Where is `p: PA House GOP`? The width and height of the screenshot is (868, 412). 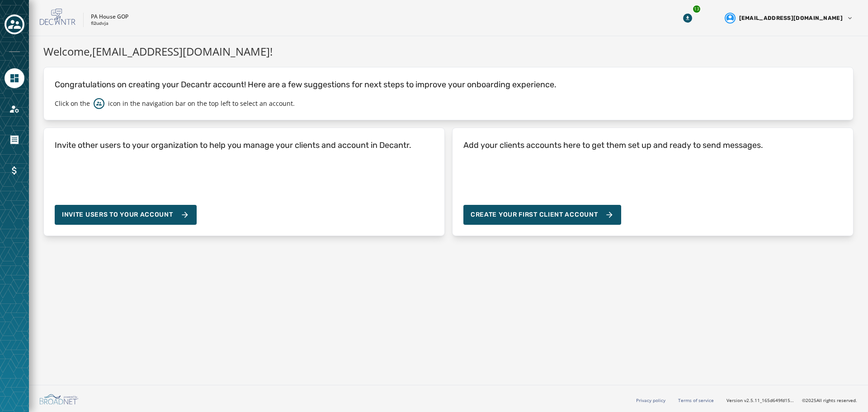 p: PA House GOP is located at coordinates (109, 17).